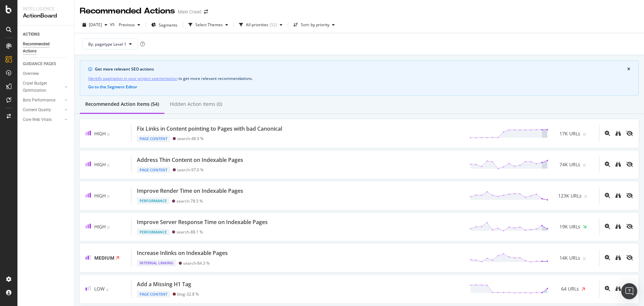 The width and height of the screenshot is (644, 306). What do you see at coordinates (190, 191) in the screenshot?
I see `div: Improve Render Time on Indexable Pages` at bounding box center [190, 191].